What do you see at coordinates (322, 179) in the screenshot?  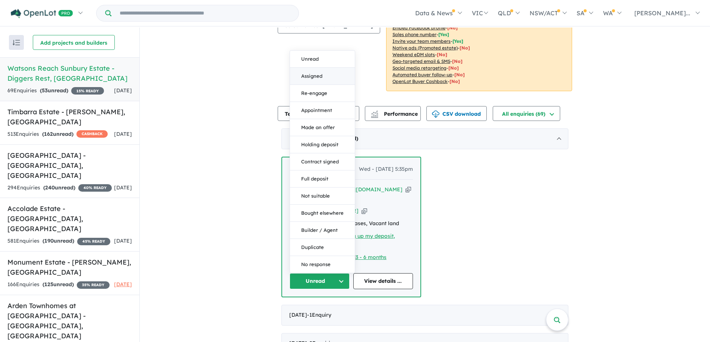 I see `button: Full deposit` at bounding box center [322, 179].